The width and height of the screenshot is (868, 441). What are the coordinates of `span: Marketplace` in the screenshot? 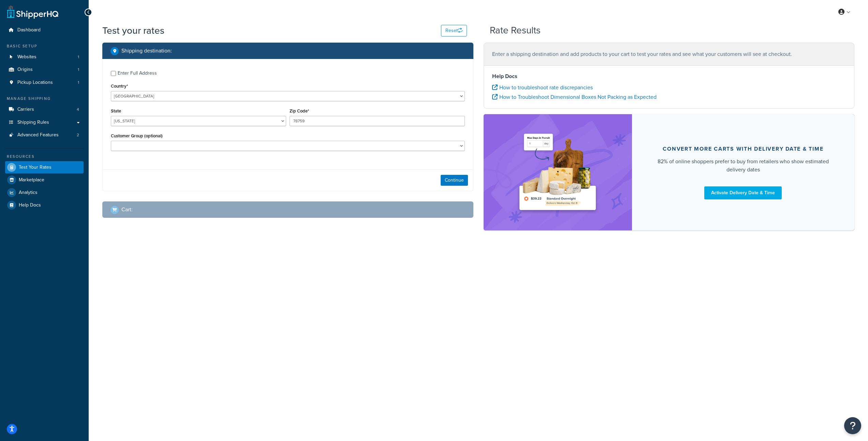 It's located at (32, 180).